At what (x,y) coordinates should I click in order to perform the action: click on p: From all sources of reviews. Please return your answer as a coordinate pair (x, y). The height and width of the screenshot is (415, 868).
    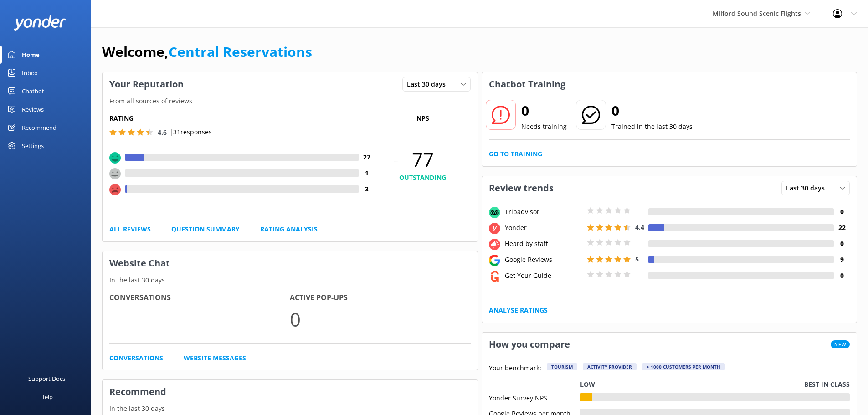
    Looking at the image, I should click on (290, 101).